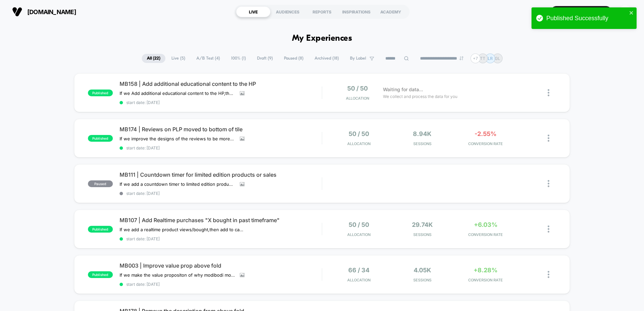 This screenshot has width=644, height=311. What do you see at coordinates (322, 39) in the screenshot?
I see `h1: My Experiences` at bounding box center [322, 39].